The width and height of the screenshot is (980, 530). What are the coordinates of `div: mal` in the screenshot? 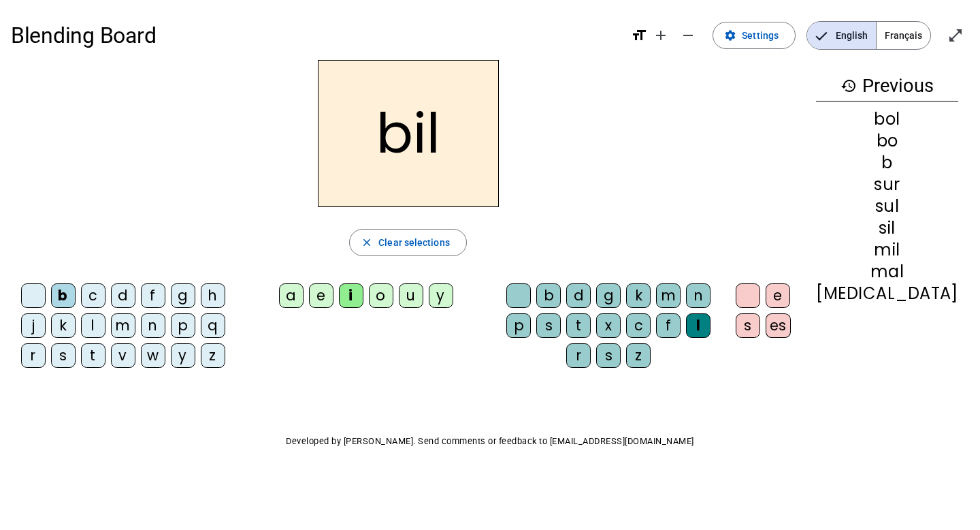 It's located at (887, 272).